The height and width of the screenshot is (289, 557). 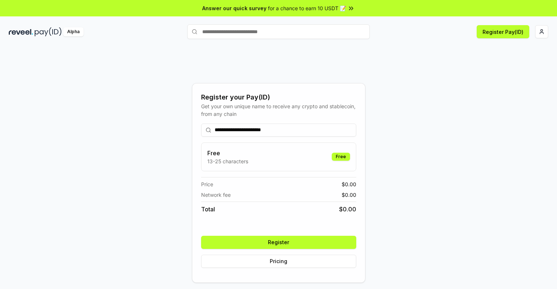 I want to click on img: pay_id, so click(x=48, y=32).